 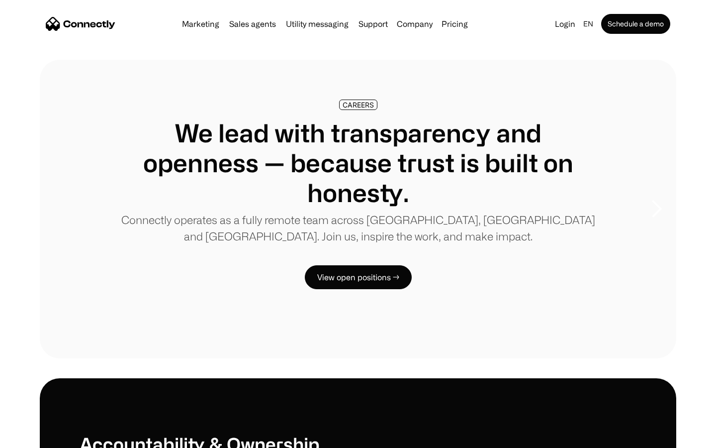 What do you see at coordinates (201, 24) in the screenshot?
I see `a: Marketing` at bounding box center [201, 24].